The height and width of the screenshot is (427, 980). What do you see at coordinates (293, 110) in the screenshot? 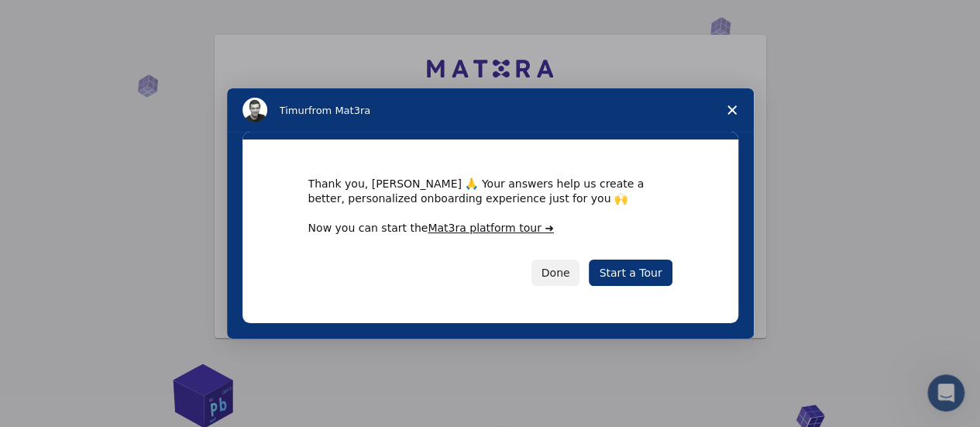
I see `span: Timur` at bounding box center [293, 110].